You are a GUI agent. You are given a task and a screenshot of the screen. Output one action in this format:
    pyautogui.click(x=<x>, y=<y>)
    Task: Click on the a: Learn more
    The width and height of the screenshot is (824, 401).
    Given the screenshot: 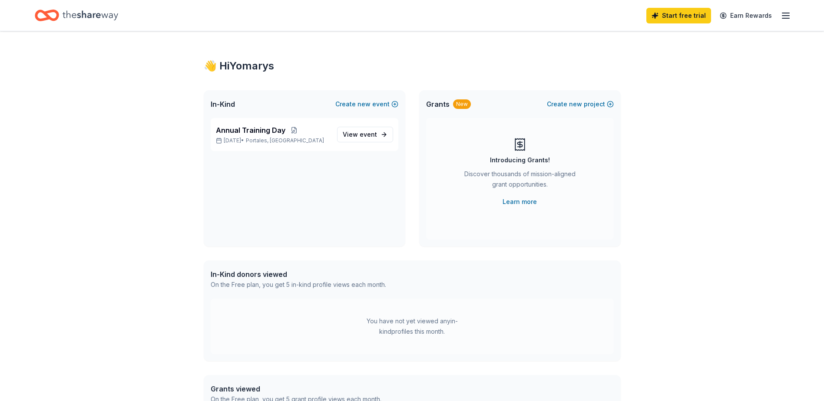 What is the action you would take?
    pyautogui.click(x=520, y=202)
    